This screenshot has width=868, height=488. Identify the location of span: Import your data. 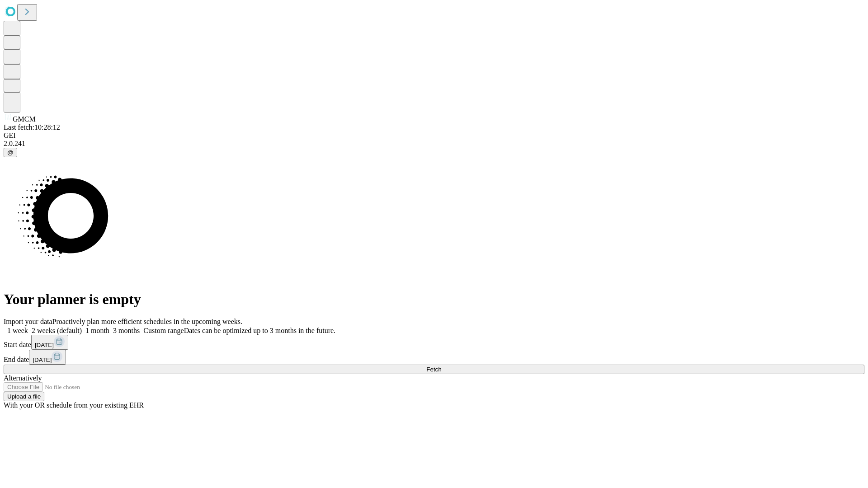
(28, 322).